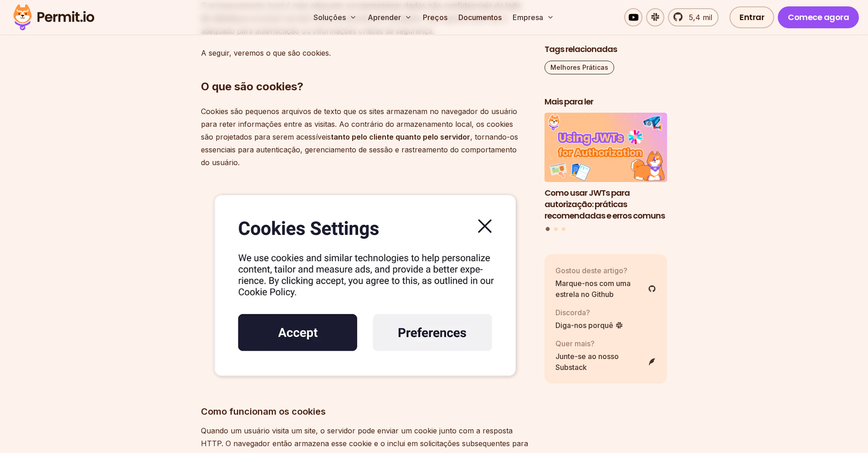  What do you see at coordinates (330, 18) in the screenshot?
I see `font: Soluções` at bounding box center [330, 18].